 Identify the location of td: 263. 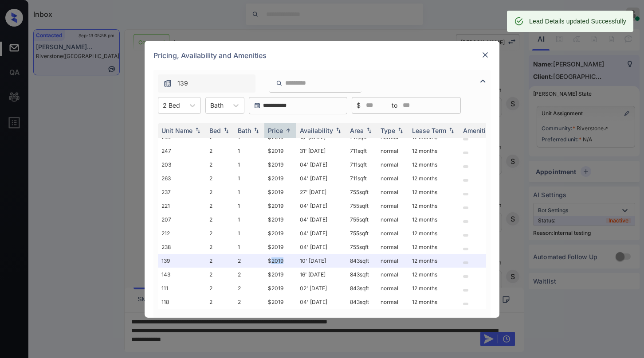
(182, 178).